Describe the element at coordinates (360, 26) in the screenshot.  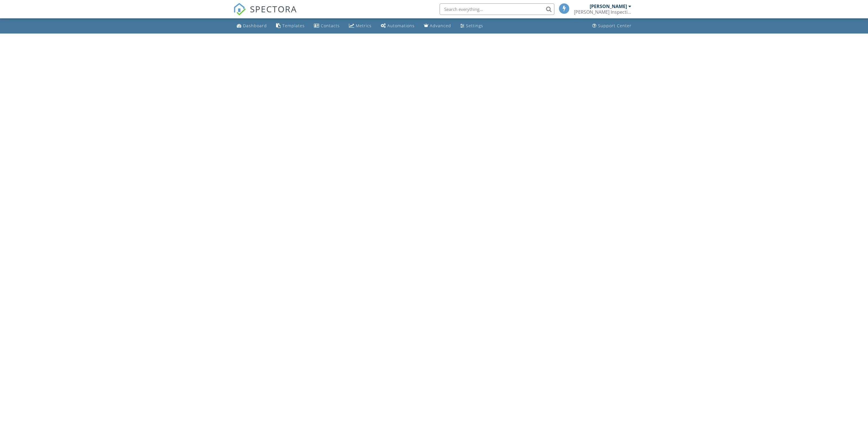
I see `a: Metrics` at that location.